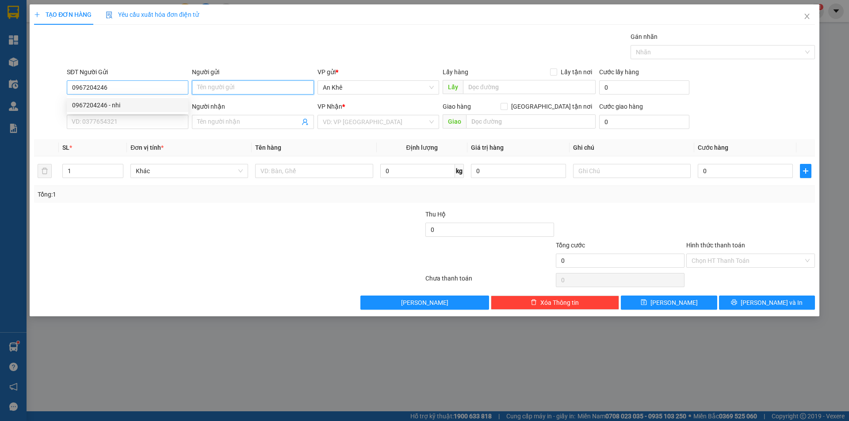 Image resolution: width=849 pixels, height=421 pixels. What do you see at coordinates (127, 72) in the screenshot?
I see `div: SĐT Người Gửi` at bounding box center [127, 72].